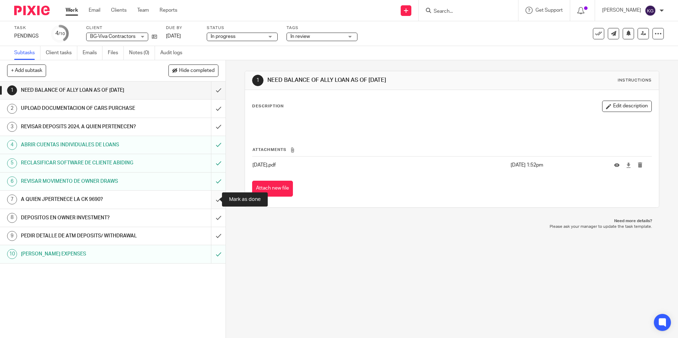 This screenshot has width=678, height=338. I want to click on div: PENDINGS, so click(28, 36).